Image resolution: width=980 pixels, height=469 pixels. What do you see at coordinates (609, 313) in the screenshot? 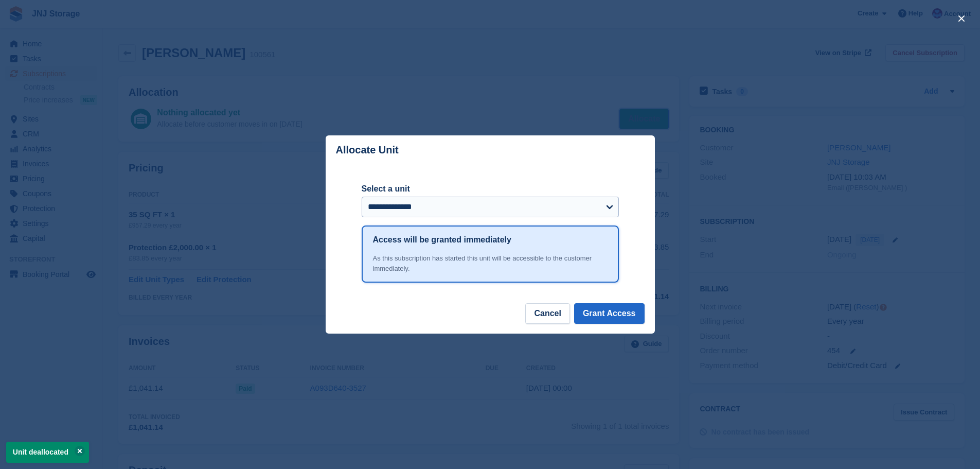
I see `button: Grant Access` at bounding box center [609, 313].